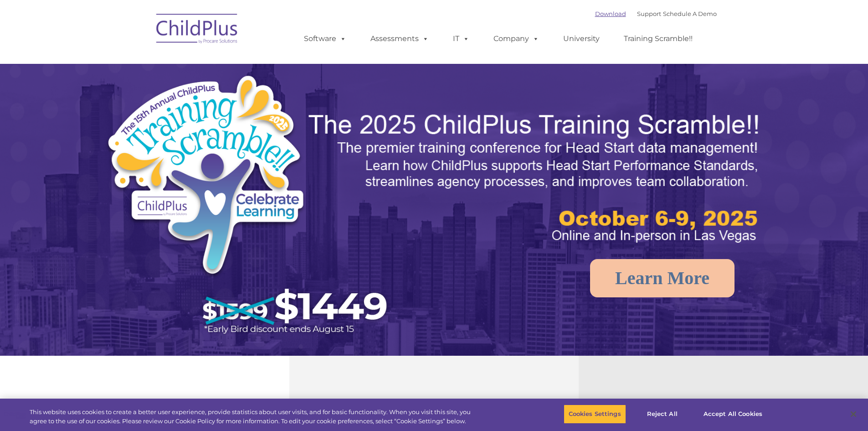 Image resolution: width=868 pixels, height=431 pixels. Describe the element at coordinates (595, 414) in the screenshot. I see `button: Cookies Settings` at that location.